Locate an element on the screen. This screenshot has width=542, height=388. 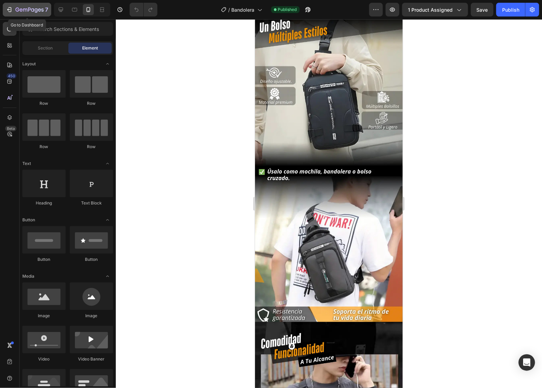
div: Text Block is located at coordinates (91, 203).